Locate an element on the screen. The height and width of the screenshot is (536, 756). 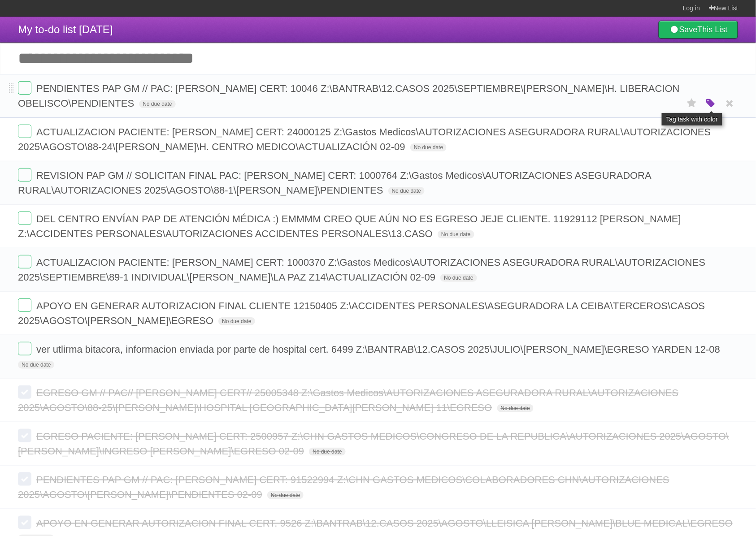
span: APOYO EN GENERAR AUTORIZACION FINAL CLIENTE 12150405 Z:\ACCIDENTES PERSONALES\ASEGURADORA LA CEIB... is located at coordinates (361, 313).